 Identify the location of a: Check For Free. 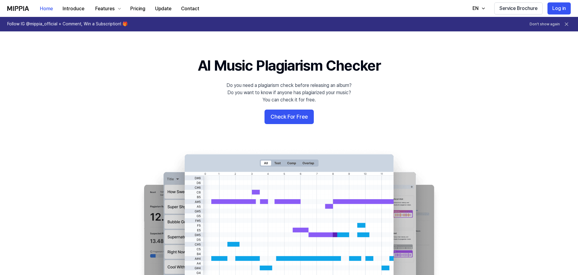
(289, 117).